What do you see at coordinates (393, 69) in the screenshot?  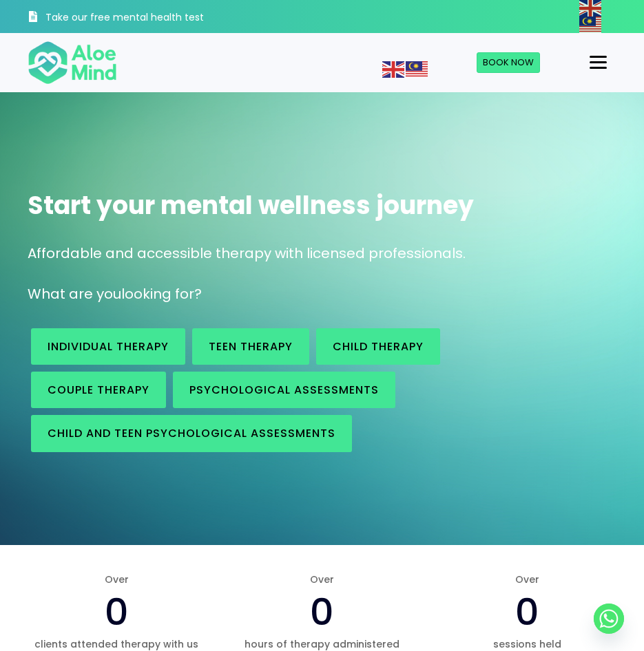 I see `img: en` at bounding box center [393, 69].